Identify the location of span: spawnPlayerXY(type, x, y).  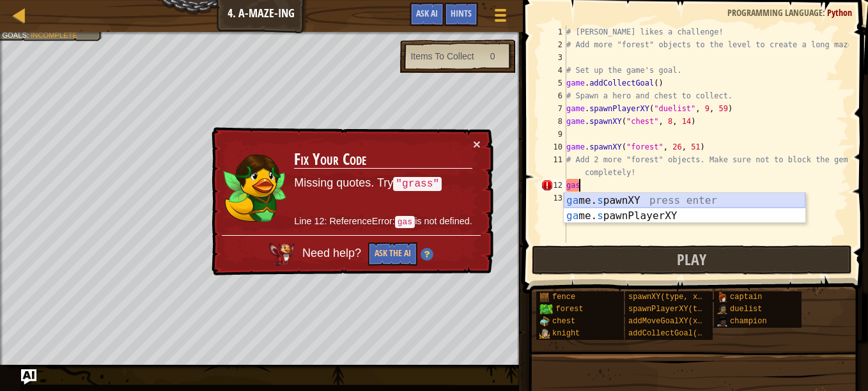
(685, 309).